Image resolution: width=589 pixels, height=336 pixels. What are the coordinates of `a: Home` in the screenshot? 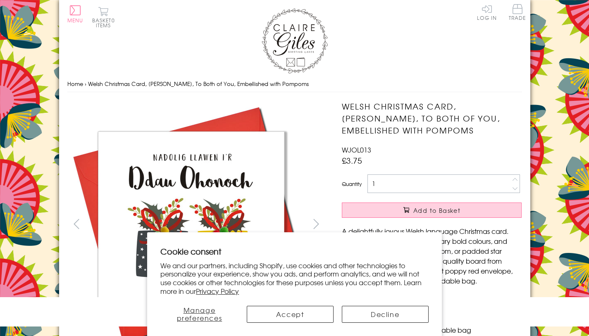 It's located at (75, 83).